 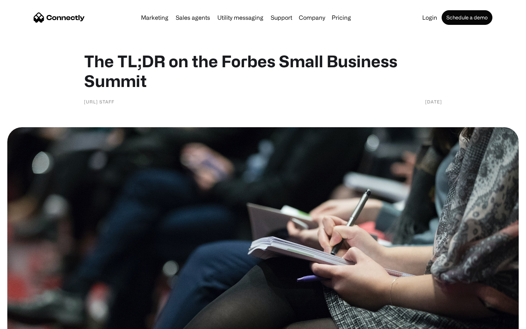 What do you see at coordinates (240, 18) in the screenshot?
I see `a: Utility messaging` at bounding box center [240, 18].